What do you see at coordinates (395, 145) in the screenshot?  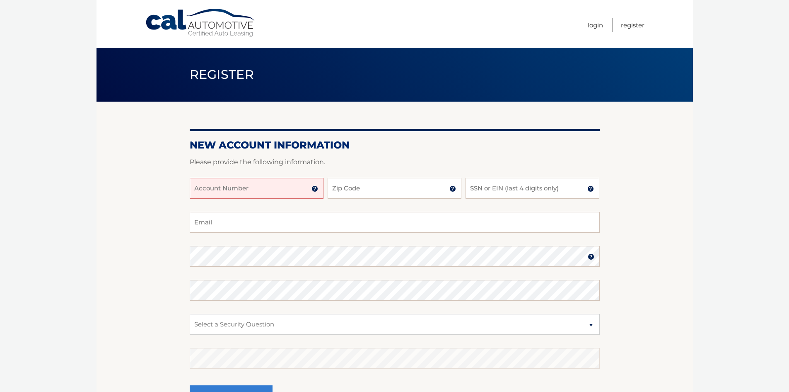 I see `h2: New Account Information` at bounding box center [395, 145].